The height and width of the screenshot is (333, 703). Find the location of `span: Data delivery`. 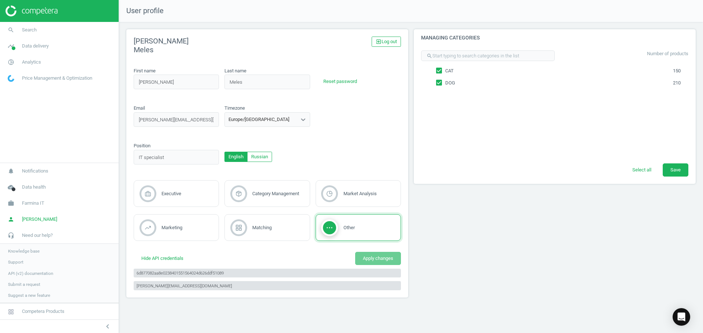

span: Data delivery is located at coordinates (35, 46).